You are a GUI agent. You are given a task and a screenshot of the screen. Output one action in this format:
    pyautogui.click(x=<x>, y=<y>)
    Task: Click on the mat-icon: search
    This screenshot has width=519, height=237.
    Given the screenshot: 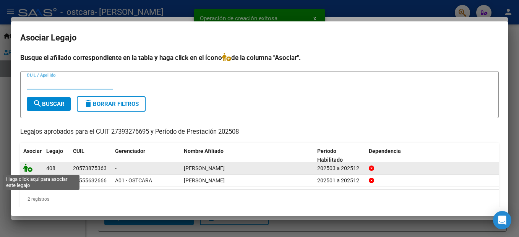 What is the action you would take?
    pyautogui.click(x=37, y=104)
    